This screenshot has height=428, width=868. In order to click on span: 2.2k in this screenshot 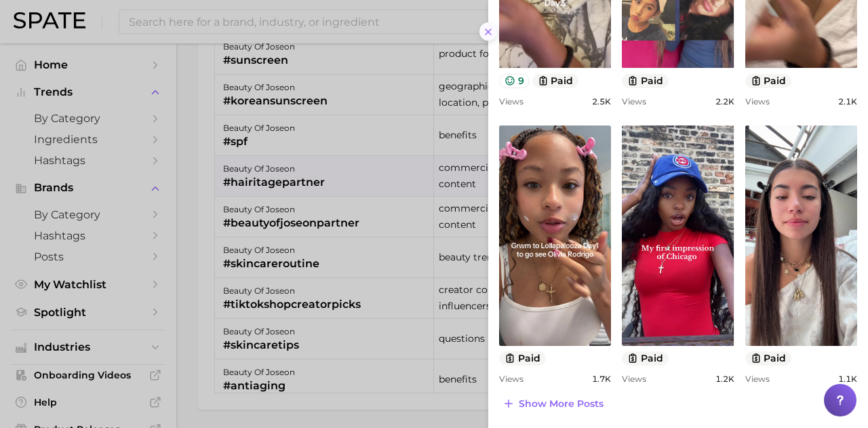, I will do `click(725, 101)`.